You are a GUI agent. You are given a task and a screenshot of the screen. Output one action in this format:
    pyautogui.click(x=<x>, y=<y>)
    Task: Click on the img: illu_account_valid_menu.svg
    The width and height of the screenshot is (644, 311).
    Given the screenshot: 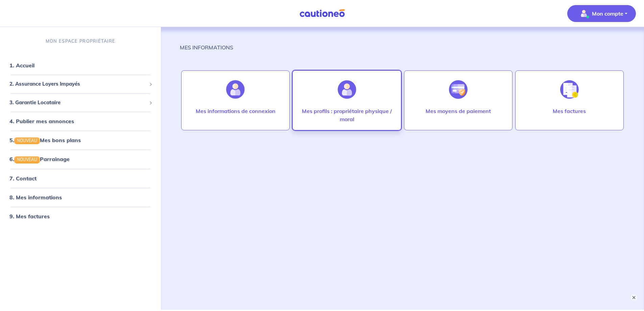 What is the action you would take?
    pyautogui.click(x=584, y=14)
    